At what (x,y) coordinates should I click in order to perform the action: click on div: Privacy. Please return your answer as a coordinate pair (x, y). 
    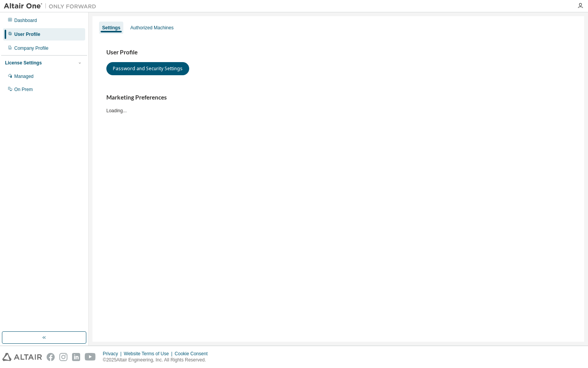
    Looking at the image, I should click on (113, 354).